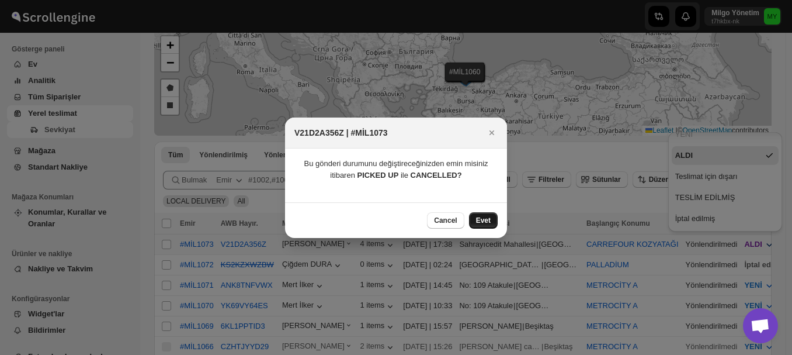 The height and width of the screenshot is (355, 792). Describe the element at coordinates (761, 325) in the screenshot. I see `div: Açık sohbet` at that location.